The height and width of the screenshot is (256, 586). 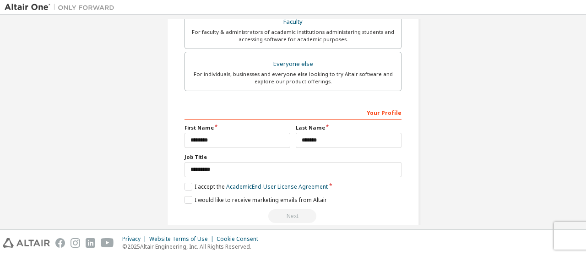 What do you see at coordinates (293, 157) in the screenshot?
I see `label: Job Title` at bounding box center [293, 157].